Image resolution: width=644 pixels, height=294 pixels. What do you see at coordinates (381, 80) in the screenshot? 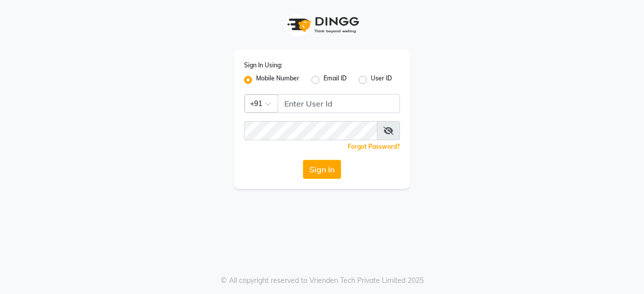
I see `label: User ID` at bounding box center [381, 80].